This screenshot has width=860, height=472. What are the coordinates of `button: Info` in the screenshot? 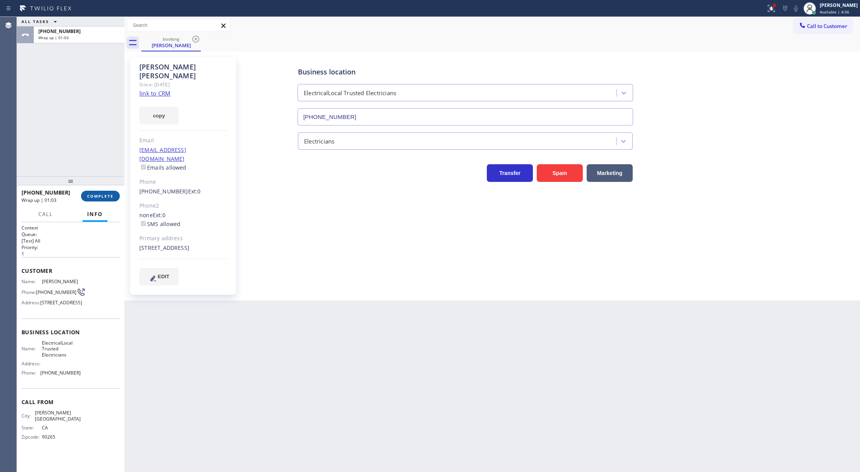 It's located at (95, 214).